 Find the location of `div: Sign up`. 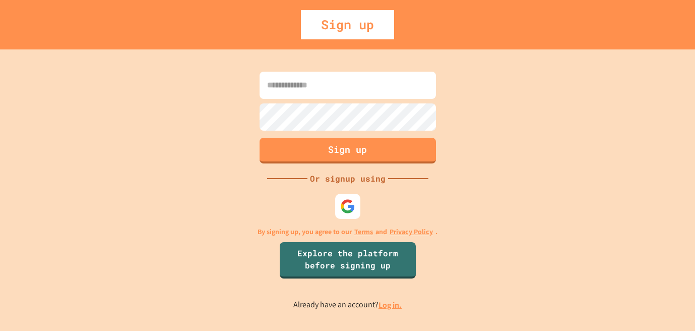

div: Sign up is located at coordinates (347, 25).